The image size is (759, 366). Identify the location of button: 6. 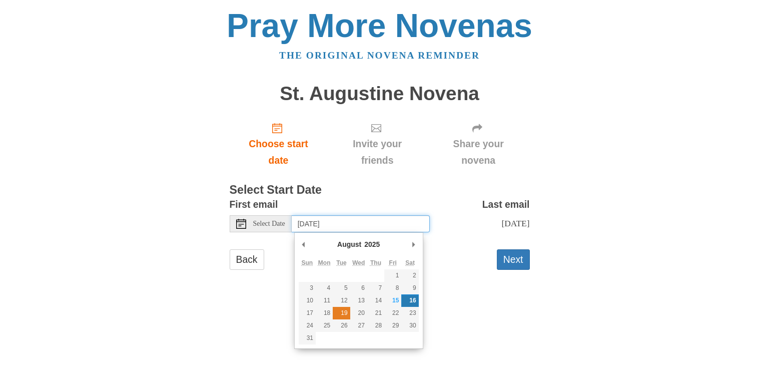
(359, 288).